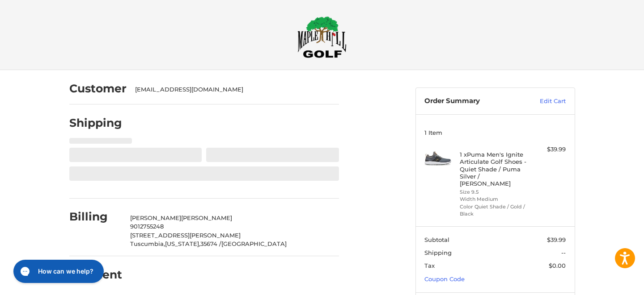 This screenshot has height=295, width=644. I want to click on span: Subtotal, so click(437, 240).